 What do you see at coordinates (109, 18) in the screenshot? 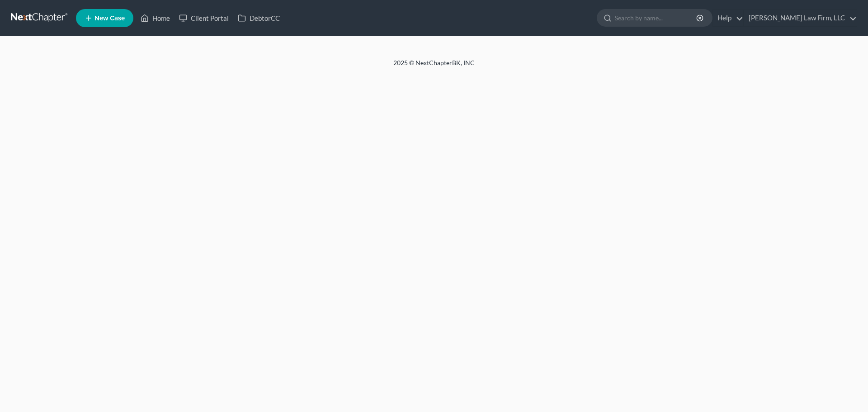
I see `span: New Case` at bounding box center [109, 18].